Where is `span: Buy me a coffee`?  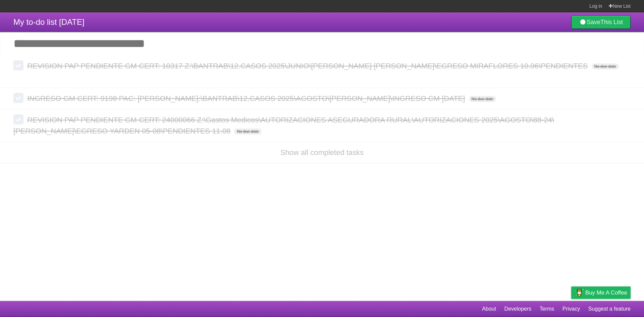
span: Buy me a coffee is located at coordinates (606, 293).